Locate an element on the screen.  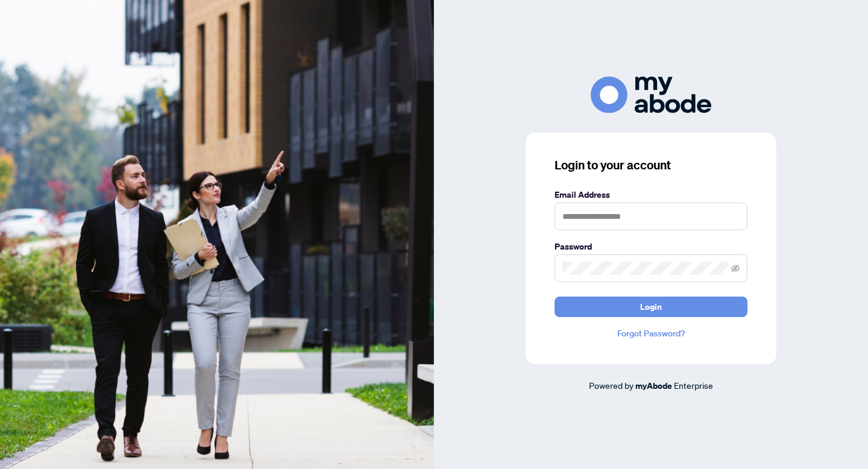
h3: Login to your account is located at coordinates (651, 166).